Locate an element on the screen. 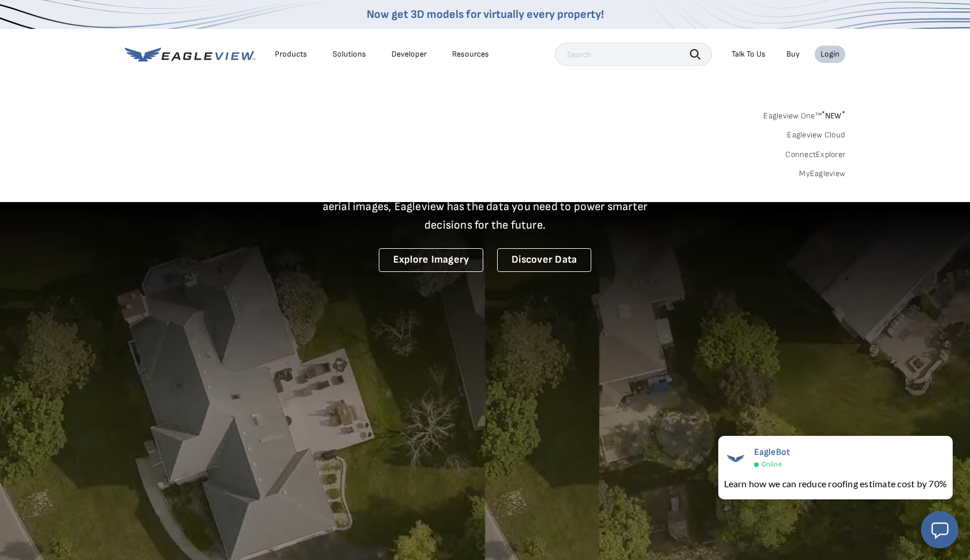 The height and width of the screenshot is (560, 970). input: Search is located at coordinates (634, 54).